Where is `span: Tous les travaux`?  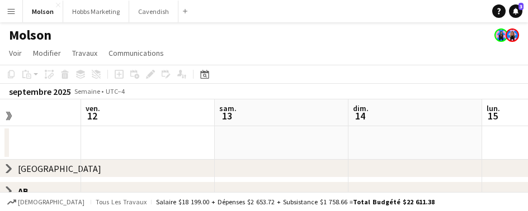
span: Tous les travaux is located at coordinates (121, 202).